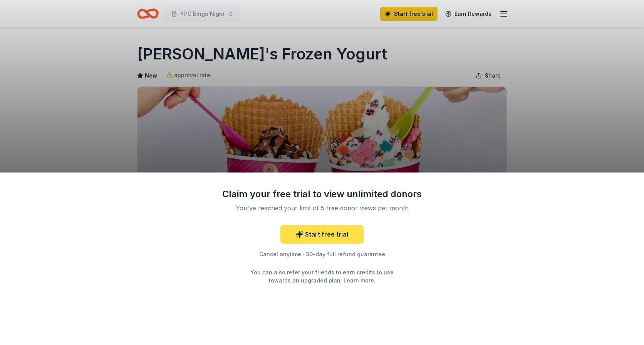 This screenshot has width=644, height=345. I want to click on div: Cancel anytime · 30-day full refund guarantee, so click(322, 254).